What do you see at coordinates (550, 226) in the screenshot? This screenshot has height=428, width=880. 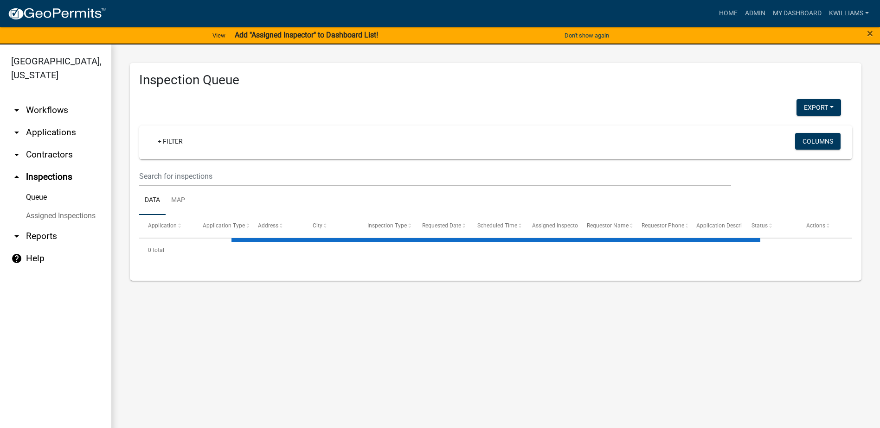 I see `datatable-header-cell: Assigned Inspector` at bounding box center [550, 226].